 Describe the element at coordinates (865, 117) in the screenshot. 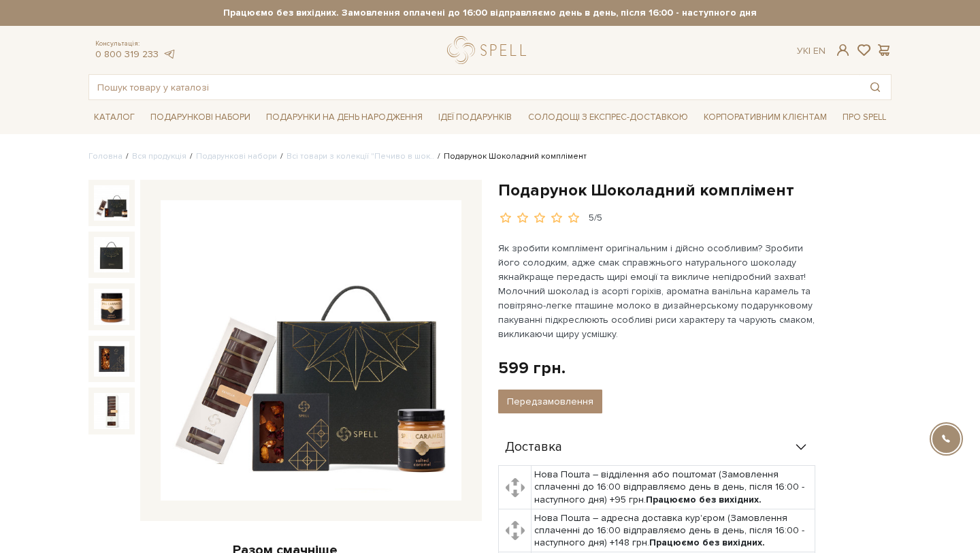

I see `a: Про Spell` at that location.